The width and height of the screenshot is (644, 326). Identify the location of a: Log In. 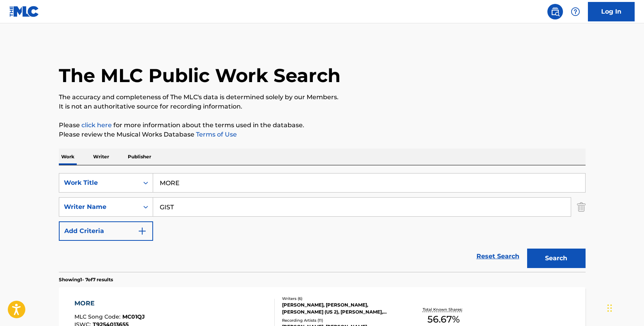
(611, 12).